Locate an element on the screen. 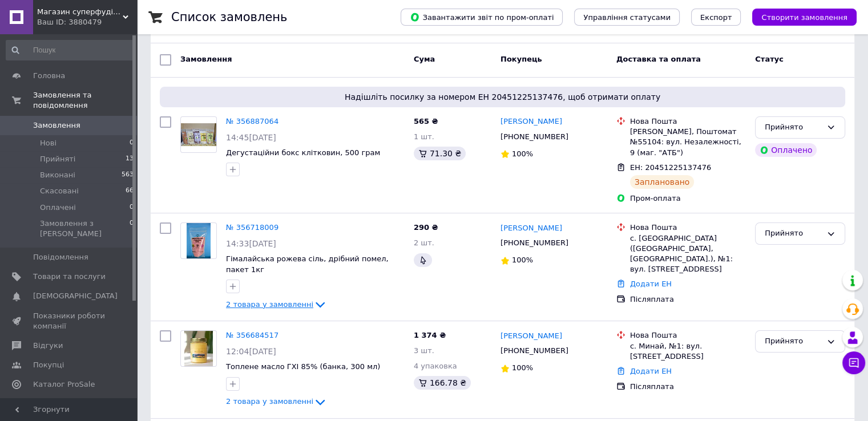 This screenshot has width=868, height=421. button: Експорт is located at coordinates (717, 17).